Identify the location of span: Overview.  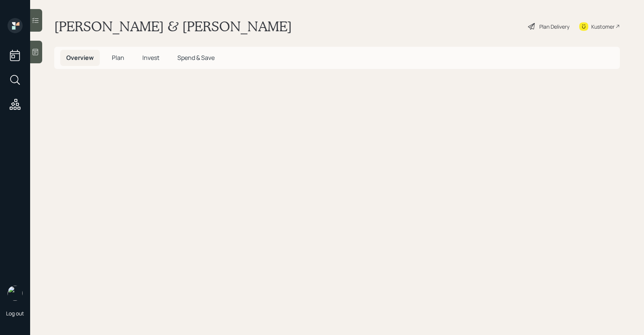
(80, 58).